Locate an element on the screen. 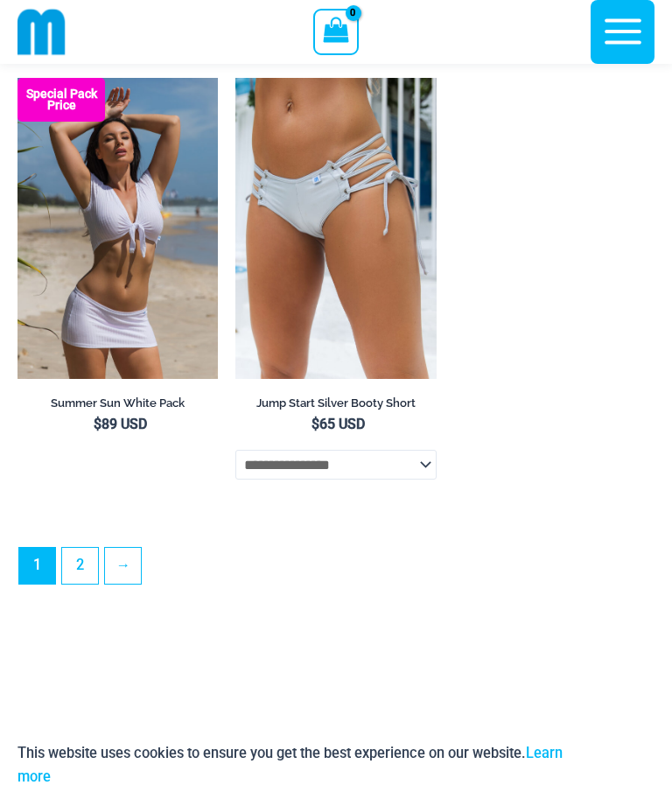 Image resolution: width=672 pixels, height=806 pixels. b: Special Pack Price is located at coordinates (62, 99).